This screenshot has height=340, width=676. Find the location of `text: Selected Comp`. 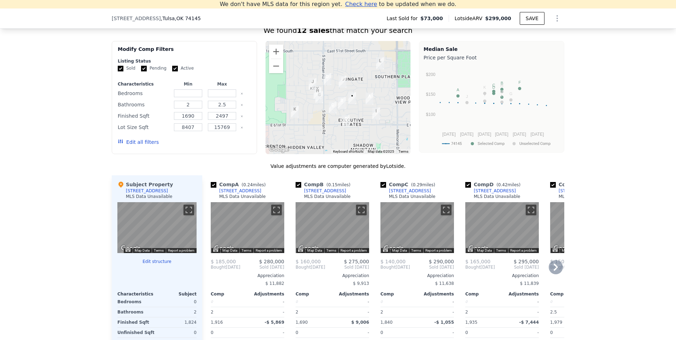

text: Selected Comp is located at coordinates (491, 143).